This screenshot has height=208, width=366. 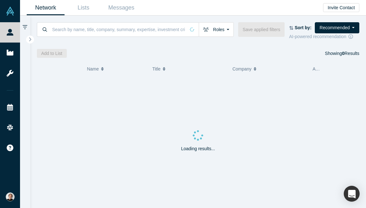 What do you see at coordinates (45, 8) in the screenshot?
I see `a: Network` at bounding box center [45, 8].